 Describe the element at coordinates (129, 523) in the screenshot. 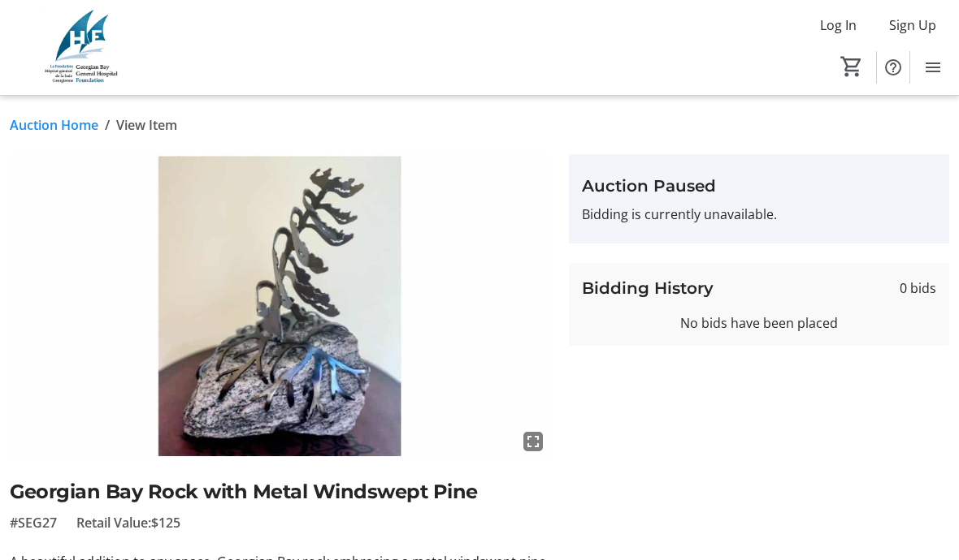

I see `span: Retail Value: $125` at that location.